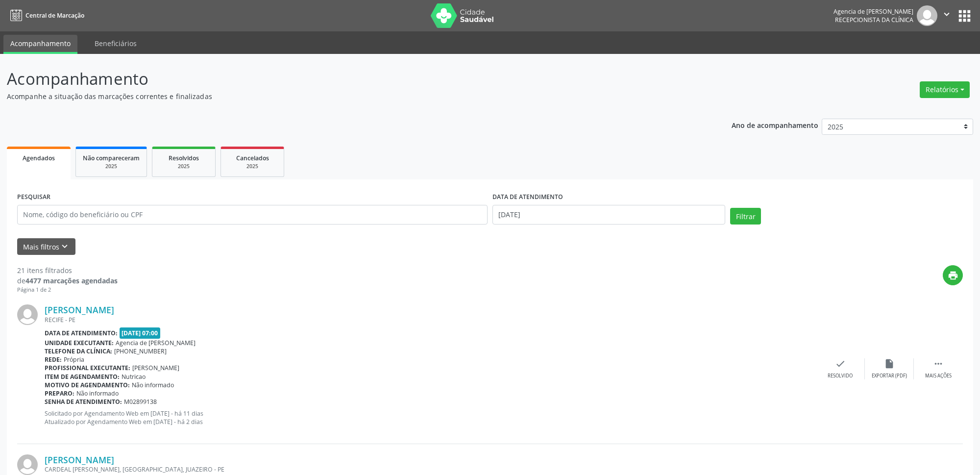 This screenshot has width=980, height=475. Describe the element at coordinates (345, 79) in the screenshot. I see `p: Acompanhamento` at that location.